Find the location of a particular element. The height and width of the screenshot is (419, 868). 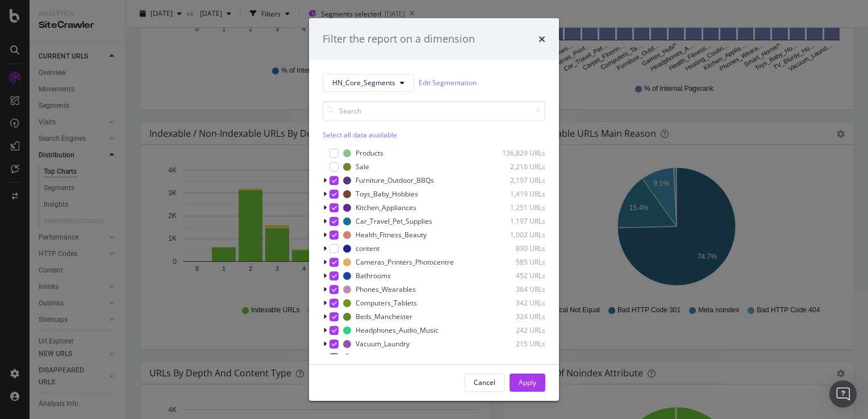

div: 2,197 URLs is located at coordinates (517, 180).